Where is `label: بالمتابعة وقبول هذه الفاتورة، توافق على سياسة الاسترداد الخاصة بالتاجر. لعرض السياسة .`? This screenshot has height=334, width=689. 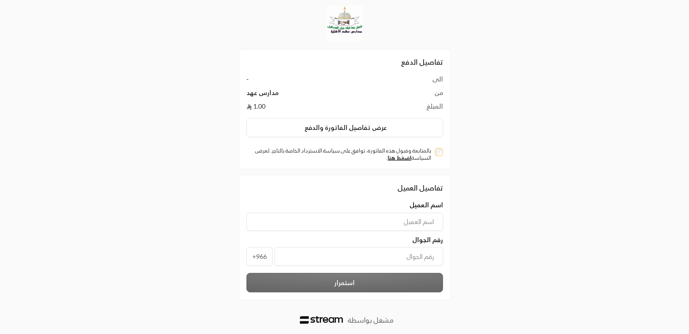 label: بالمتابعة وقبول هذه الفاتورة، توافق على سياسة الاسترداد الخاصة بالتاجر. لعرض السياسة . is located at coordinates (341, 155).